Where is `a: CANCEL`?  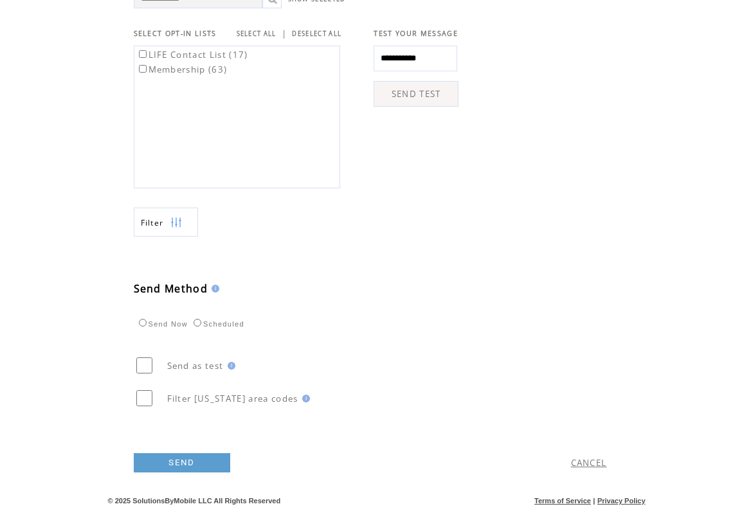
a: CANCEL is located at coordinates (589, 463).